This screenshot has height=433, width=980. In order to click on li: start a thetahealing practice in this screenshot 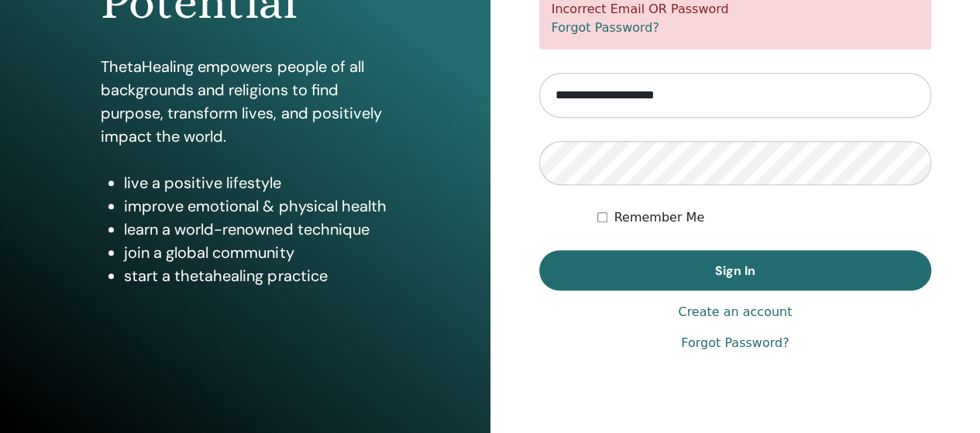, I will do `click(256, 276)`.